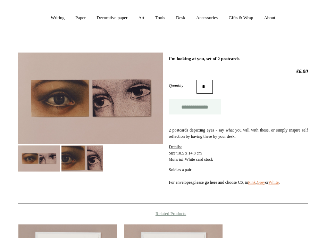 This screenshot has height=238, width=326. What do you see at coordinates (141, 18) in the screenshot?
I see `a: Art` at bounding box center [141, 18].